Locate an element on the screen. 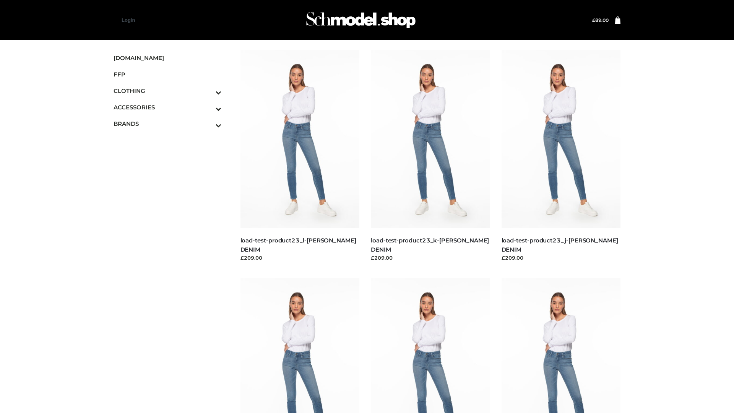 This screenshot has width=734, height=413. a: Schmodel Admin 964 is located at coordinates (361, 20).